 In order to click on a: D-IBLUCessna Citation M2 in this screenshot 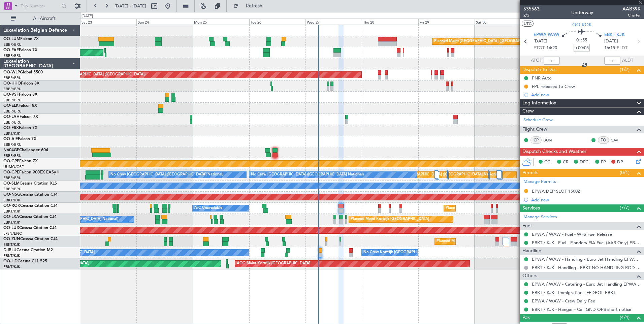, I will do `click(28, 250)`.